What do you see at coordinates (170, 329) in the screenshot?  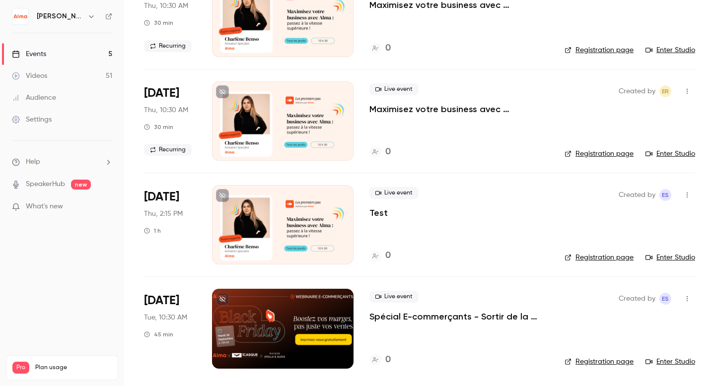 I see `div: Sep 30 Tue, 10:30 AM (Europe/Paris)` at bounding box center [170, 329].